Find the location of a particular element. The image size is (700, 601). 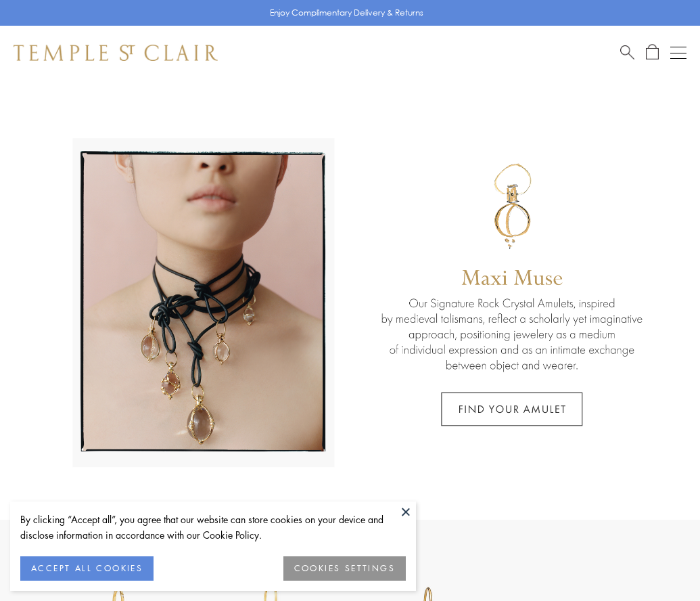

div: By clicking “Accept all”, you agree that our website can store cookies on your device and disclos... is located at coordinates (213, 527).